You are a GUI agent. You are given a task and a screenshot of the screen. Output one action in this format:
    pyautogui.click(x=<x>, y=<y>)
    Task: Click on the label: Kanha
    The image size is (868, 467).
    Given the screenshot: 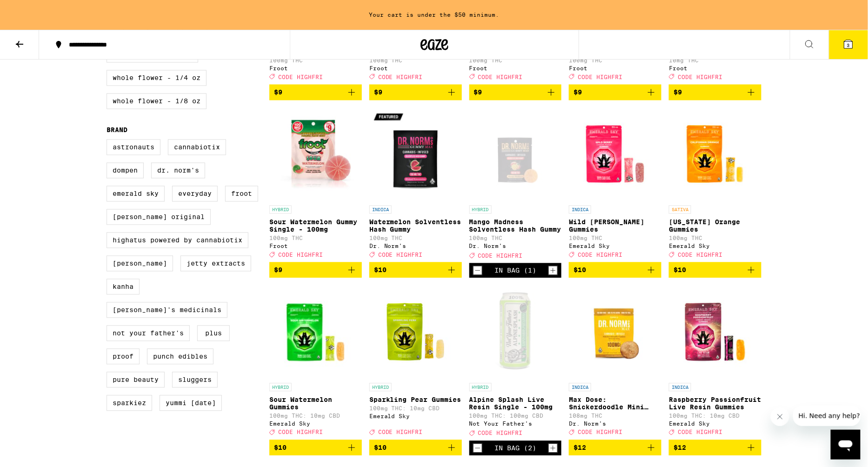 What is the action you would take?
    pyautogui.click(x=123, y=287)
    